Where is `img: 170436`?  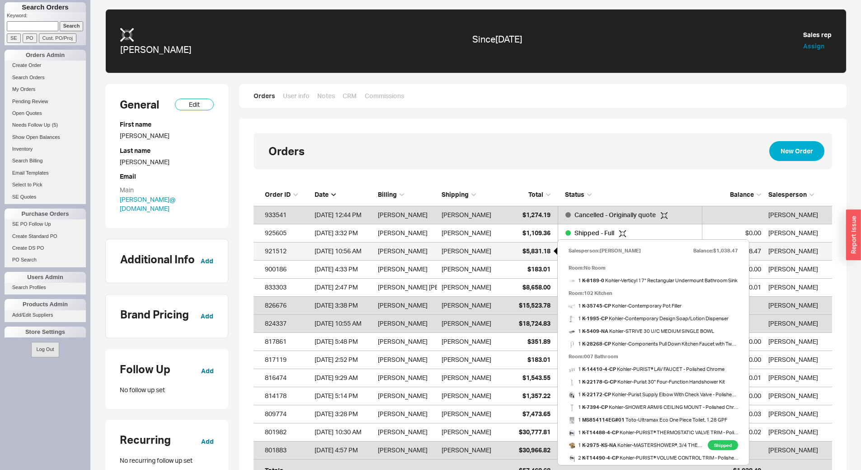 img: 170436 is located at coordinates (572, 420).